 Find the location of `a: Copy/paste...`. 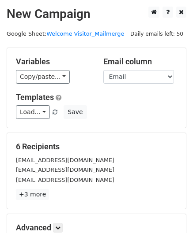

a: Copy/paste... is located at coordinates (43, 77).